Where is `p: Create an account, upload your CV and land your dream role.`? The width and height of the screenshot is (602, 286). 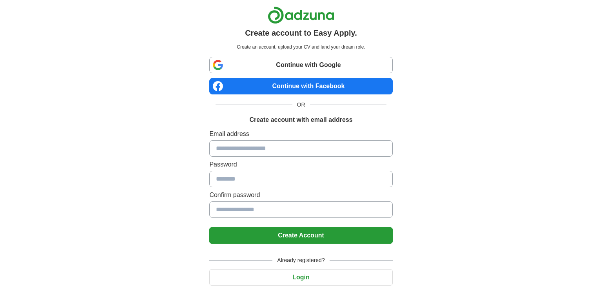 p: Create an account, upload your CV and land your dream role. is located at coordinates (300, 47).